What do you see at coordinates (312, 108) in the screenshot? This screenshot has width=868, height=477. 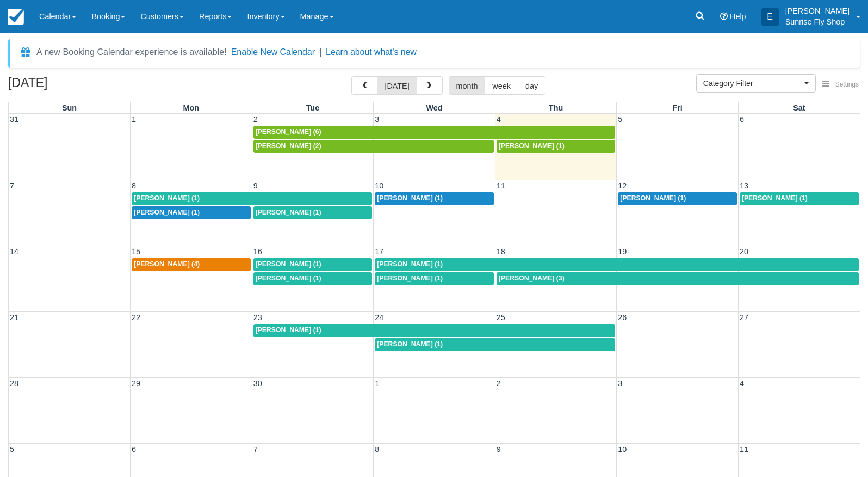 I see `span: Tue` at bounding box center [312, 108].